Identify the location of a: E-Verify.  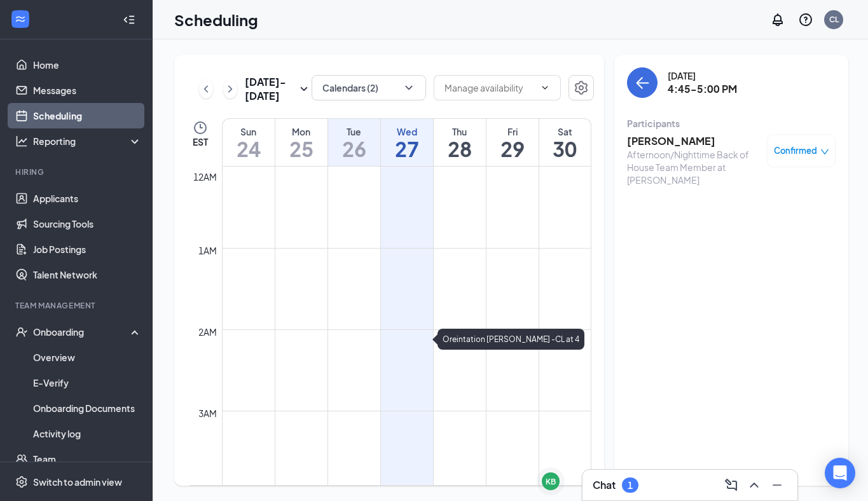
(87, 383).